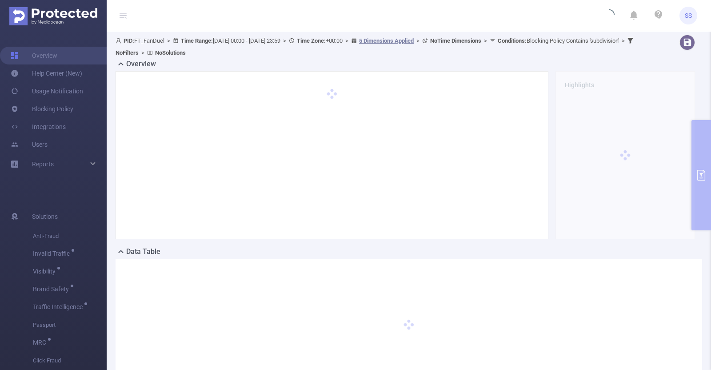 This screenshot has width=711, height=370. I want to click on span: SS, so click(689, 16).